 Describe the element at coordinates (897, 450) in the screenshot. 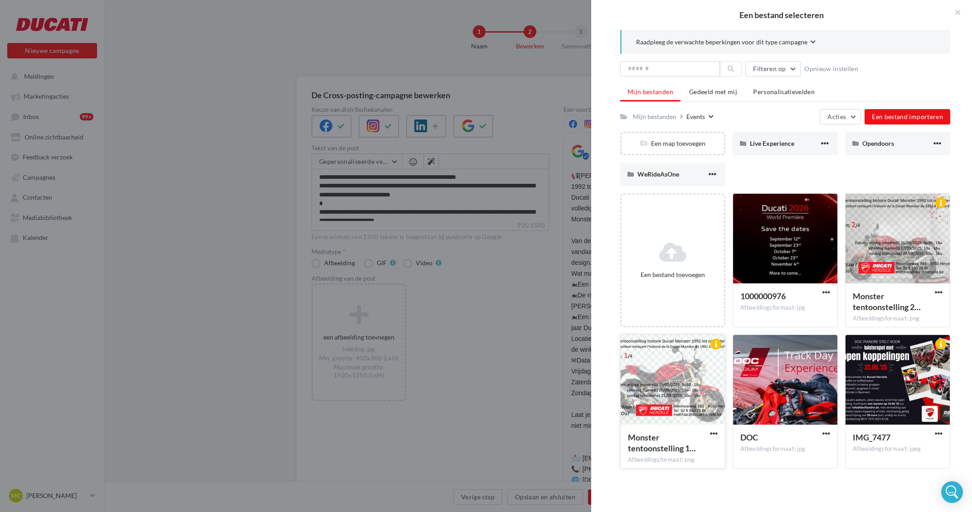

I see `div: Afbeeldingsformaat: jpeg` at that location.